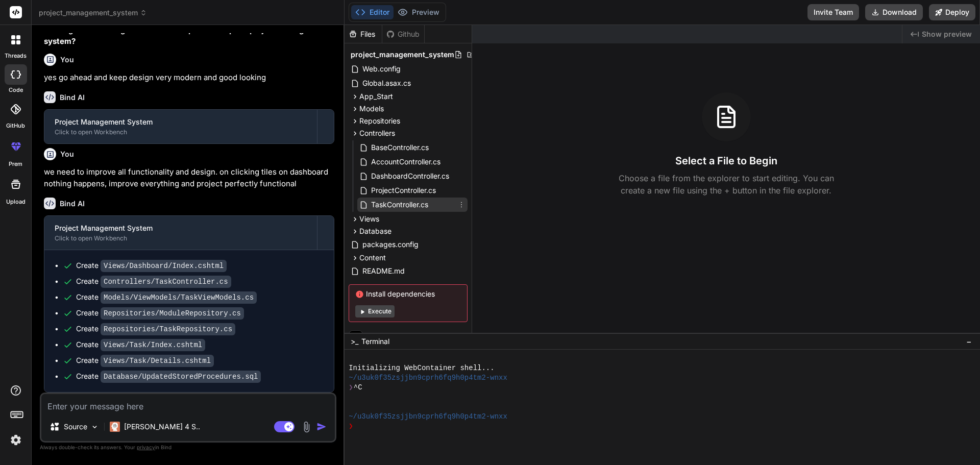 The image size is (980, 465). Describe the element at coordinates (16, 440) in the screenshot. I see `img: settings` at that location.